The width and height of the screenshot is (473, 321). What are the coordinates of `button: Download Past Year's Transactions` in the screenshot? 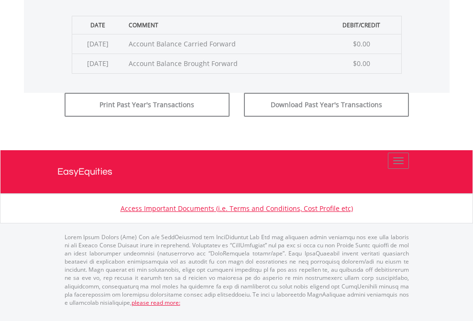 It's located at (326, 105).